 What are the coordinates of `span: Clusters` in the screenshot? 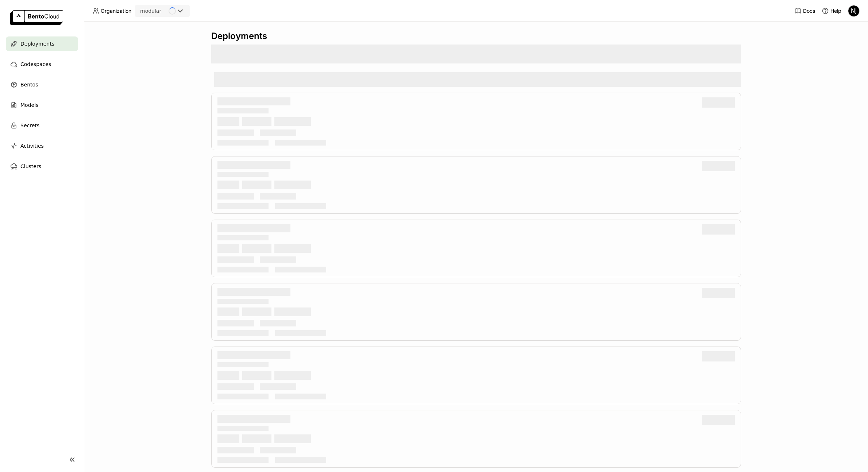 It's located at (31, 166).